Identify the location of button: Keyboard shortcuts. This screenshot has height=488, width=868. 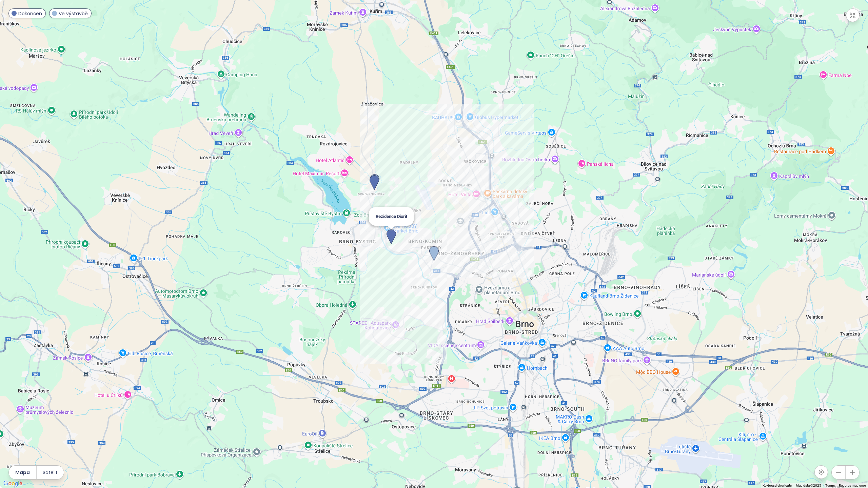
(777, 486).